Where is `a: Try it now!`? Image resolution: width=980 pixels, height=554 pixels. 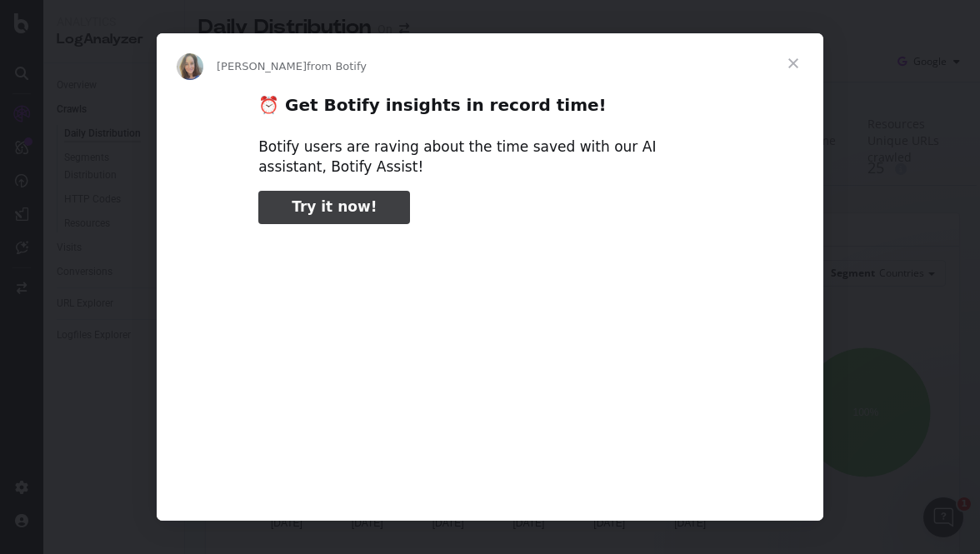
a: Try it now! is located at coordinates (335, 208).